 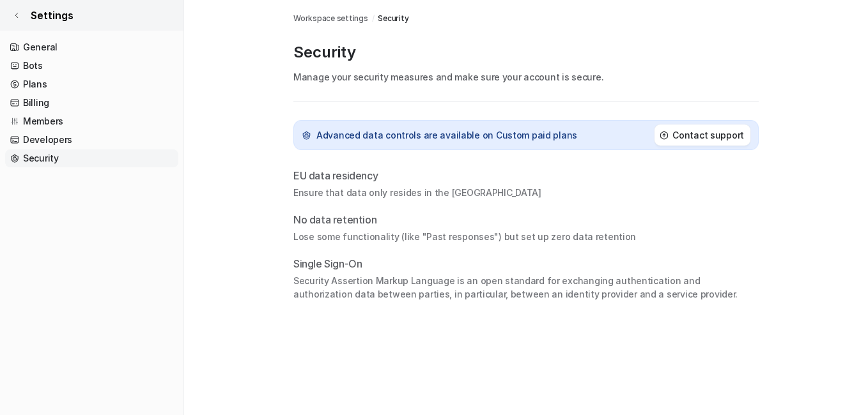 What do you see at coordinates (393, 18) in the screenshot?
I see `span: Security` at bounding box center [393, 18].